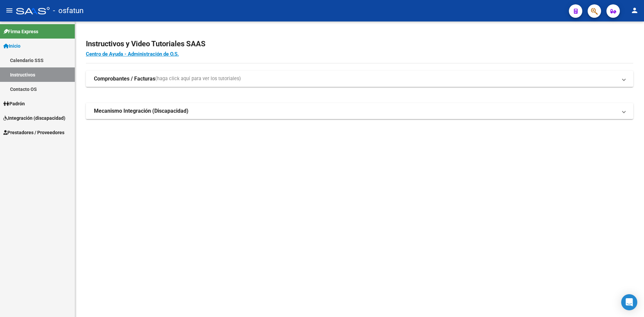 The image size is (644, 317). What do you see at coordinates (9, 10) in the screenshot?
I see `mat-icon: menu` at bounding box center [9, 10].